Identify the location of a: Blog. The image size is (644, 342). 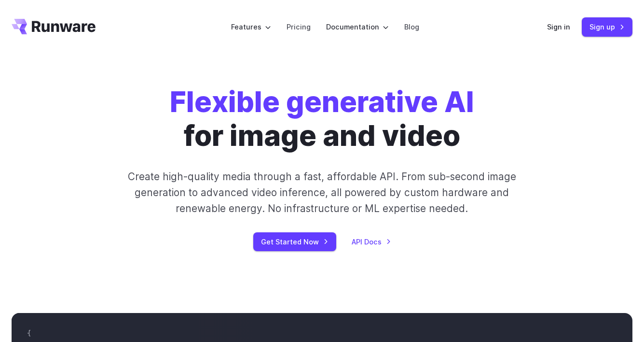
(412, 27).